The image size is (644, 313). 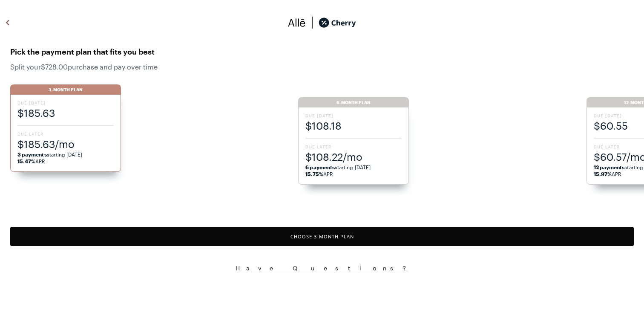 I want to click on div: 3-Month Plan, so click(x=66, y=89).